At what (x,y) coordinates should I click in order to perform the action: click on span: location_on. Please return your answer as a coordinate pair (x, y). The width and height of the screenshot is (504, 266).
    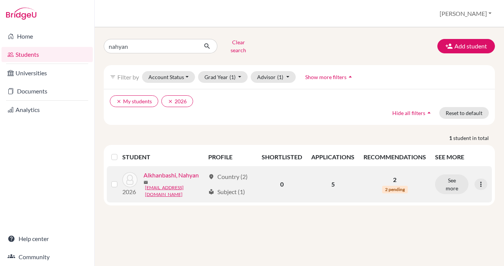
    Looking at the image, I should click on (211, 177).